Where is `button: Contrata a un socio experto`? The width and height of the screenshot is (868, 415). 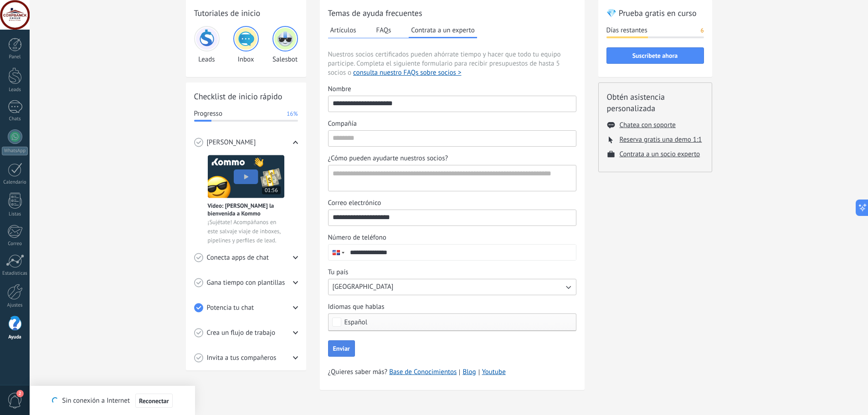 button: Contrata a un socio experto is located at coordinates (660, 154).